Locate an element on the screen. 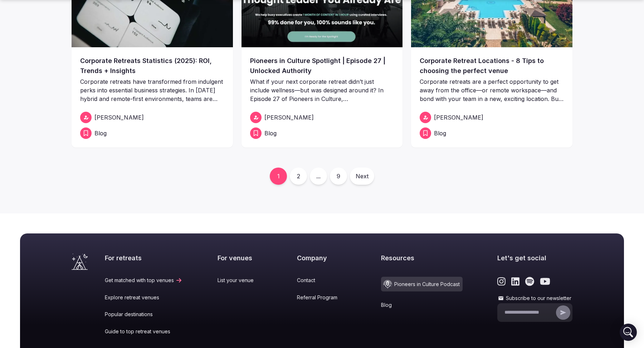  a: Popular destinations is located at coordinates (143, 314).